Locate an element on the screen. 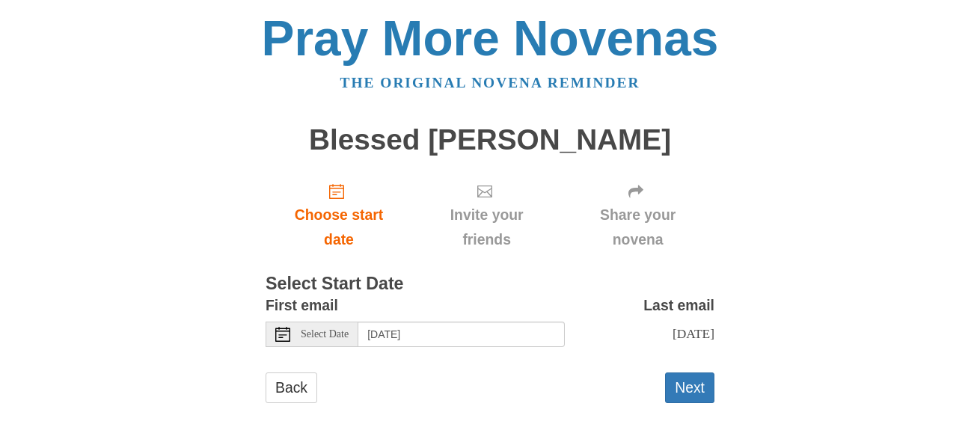  button: Next is located at coordinates (690, 388).